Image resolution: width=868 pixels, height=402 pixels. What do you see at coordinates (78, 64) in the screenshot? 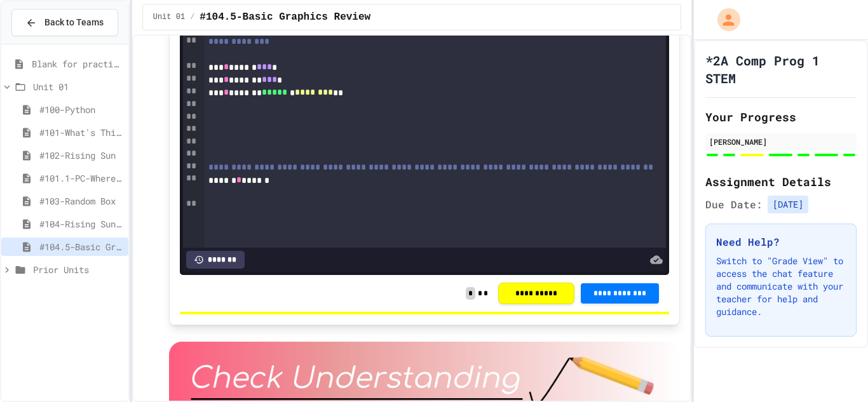
I see `span: Blank for practice` at bounding box center [78, 64].